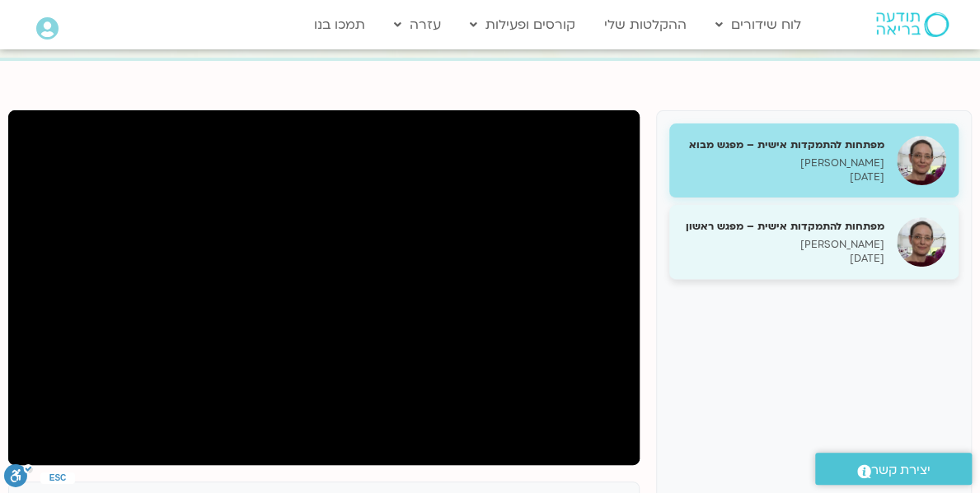  I want to click on a: קורסים ופעילות, so click(522, 25).